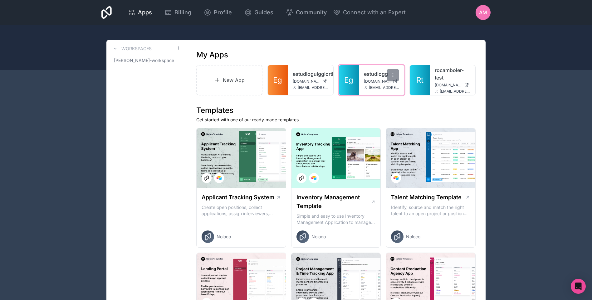 The width and height of the screenshot is (592, 300). What do you see at coordinates (145, 12) in the screenshot?
I see `span: Apps` at bounding box center [145, 12].